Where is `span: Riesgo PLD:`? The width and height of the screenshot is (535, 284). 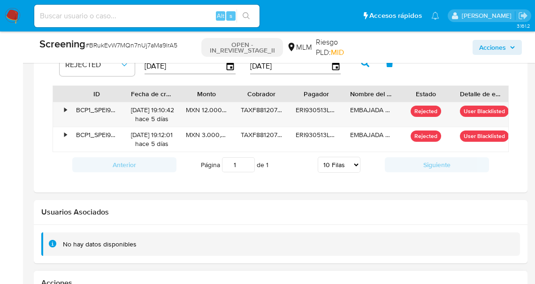
span: Riesgo PLD: is located at coordinates (338, 47).